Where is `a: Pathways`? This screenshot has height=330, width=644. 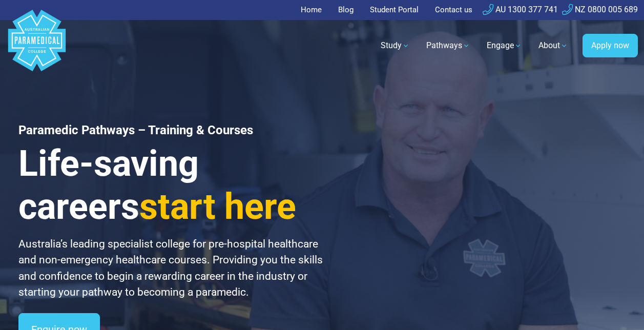 a: Pathways is located at coordinates (448, 46).